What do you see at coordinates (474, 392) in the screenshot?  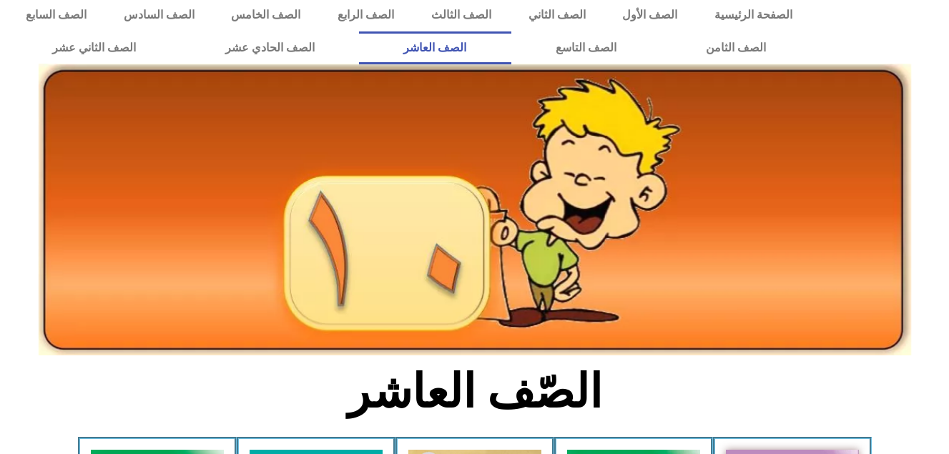 I see `h2: الصّف العاشر` at bounding box center [474, 392].